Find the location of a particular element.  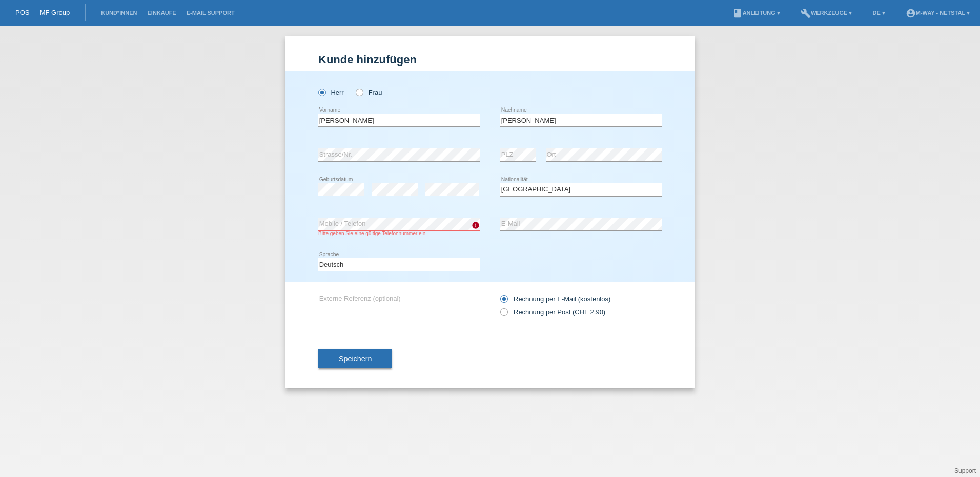

a: Einkäufe is located at coordinates (162, 13).